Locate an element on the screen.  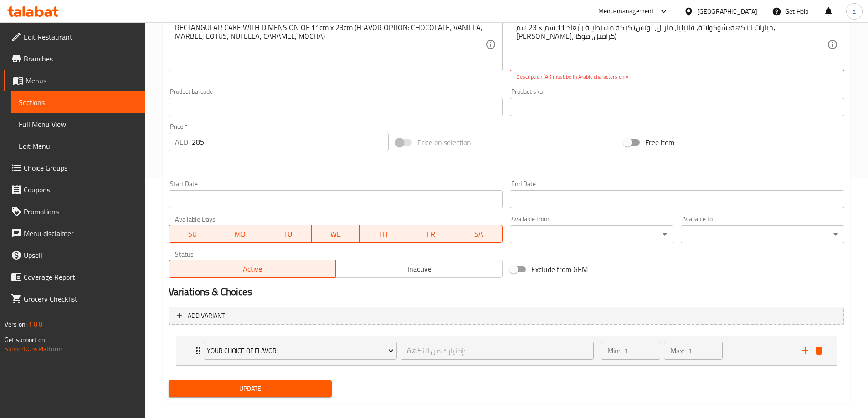
span: Version: is located at coordinates (15, 325).